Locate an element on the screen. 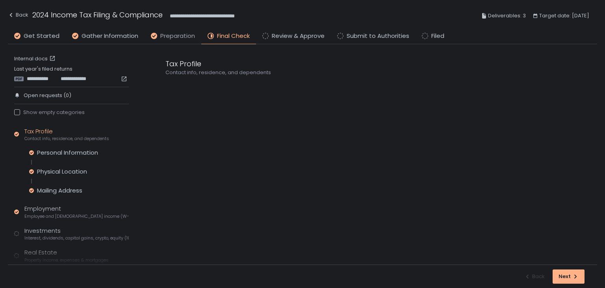 This screenshot has height=288, width=605. span: Review & Approve is located at coordinates (298, 36).